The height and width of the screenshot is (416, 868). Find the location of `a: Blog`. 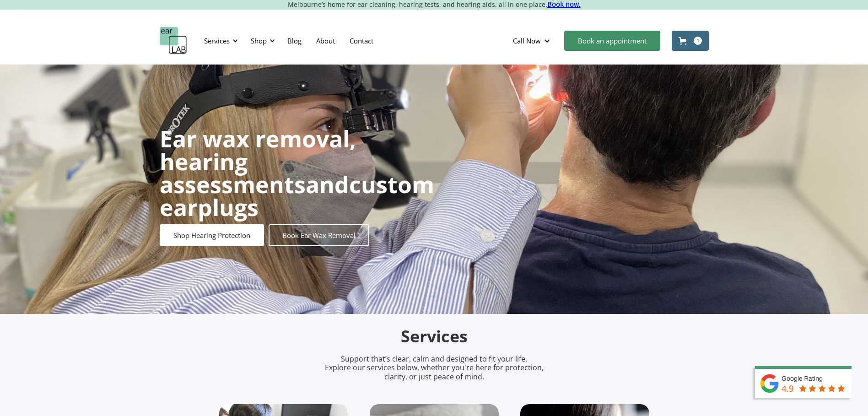

a: Blog is located at coordinates (294, 41).